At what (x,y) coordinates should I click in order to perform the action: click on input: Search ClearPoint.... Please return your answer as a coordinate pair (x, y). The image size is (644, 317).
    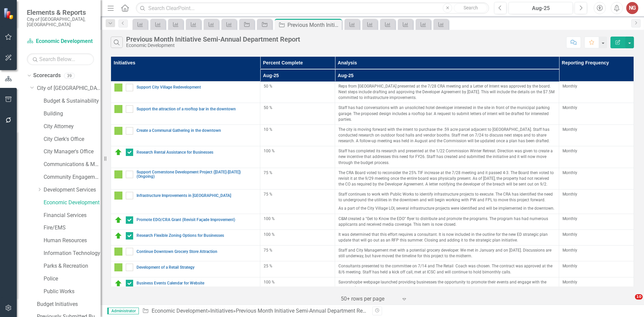
    Looking at the image, I should click on (312, 8).